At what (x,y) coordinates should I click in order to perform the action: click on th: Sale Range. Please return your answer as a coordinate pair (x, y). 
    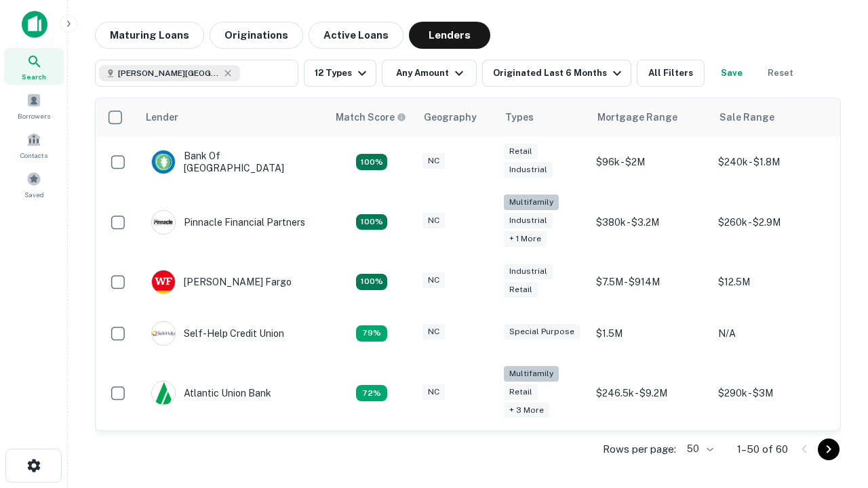
    Looking at the image, I should click on (772, 117).